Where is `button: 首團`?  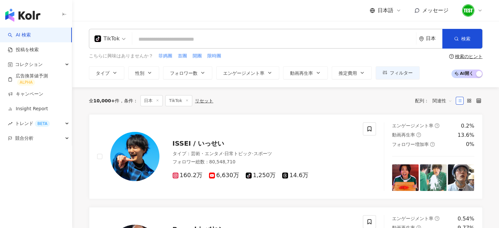 button: 首團 is located at coordinates (183, 56).